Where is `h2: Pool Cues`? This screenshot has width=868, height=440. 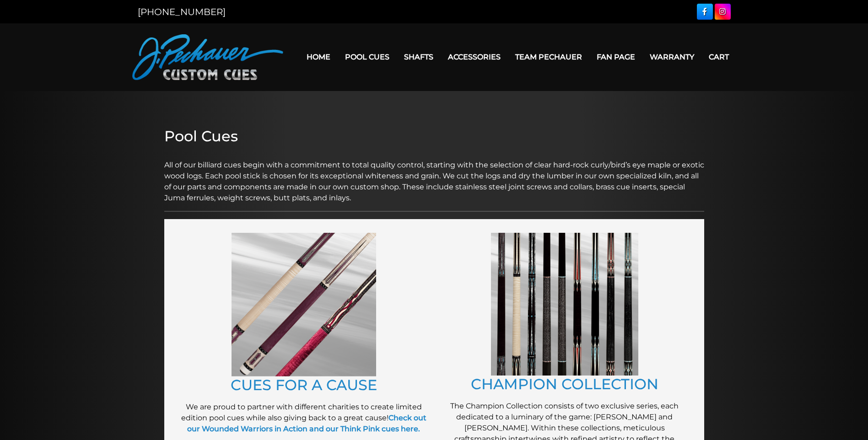
h2: Pool Cues is located at coordinates (434, 137).